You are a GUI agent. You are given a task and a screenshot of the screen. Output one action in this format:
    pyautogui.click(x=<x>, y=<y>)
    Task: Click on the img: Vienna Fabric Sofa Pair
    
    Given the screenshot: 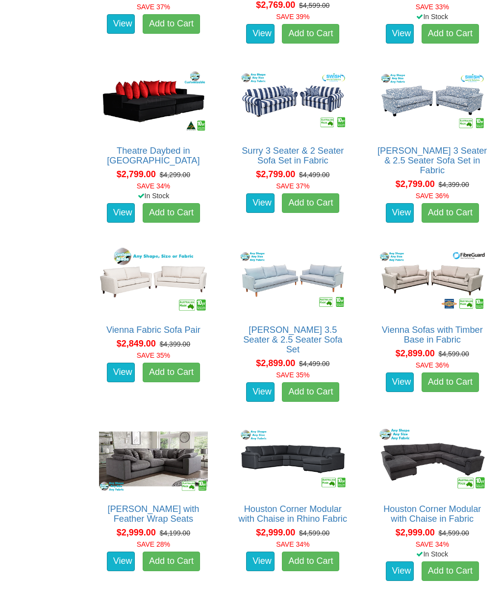 What is the action you would take?
    pyautogui.click(x=153, y=280)
    